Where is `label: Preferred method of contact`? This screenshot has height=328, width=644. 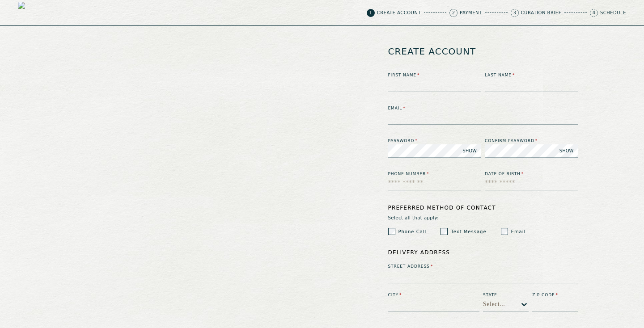 label: Preferred method of contact is located at coordinates (483, 208).